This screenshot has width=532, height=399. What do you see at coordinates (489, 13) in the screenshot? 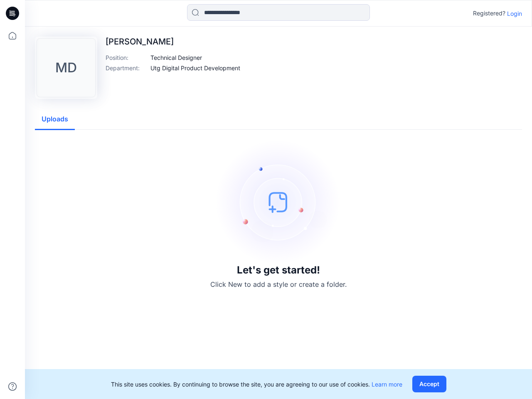
I see `p: Registered?` at bounding box center [489, 13].